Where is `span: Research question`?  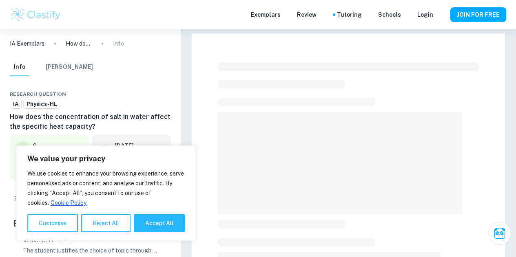
span: Research question is located at coordinates (38, 94).